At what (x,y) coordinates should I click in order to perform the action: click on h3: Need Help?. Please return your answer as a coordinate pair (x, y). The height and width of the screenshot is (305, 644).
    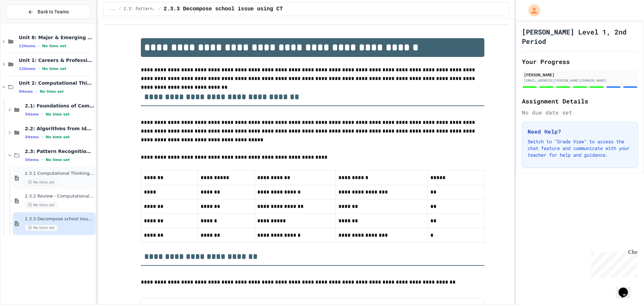
    Looking at the image, I should click on (580, 132).